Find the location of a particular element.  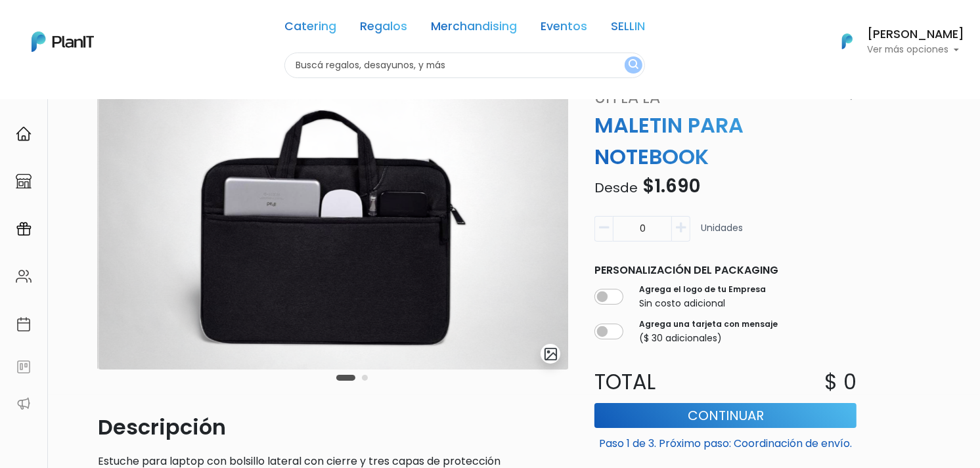

p: Ver más opciones is located at coordinates (916, 50).